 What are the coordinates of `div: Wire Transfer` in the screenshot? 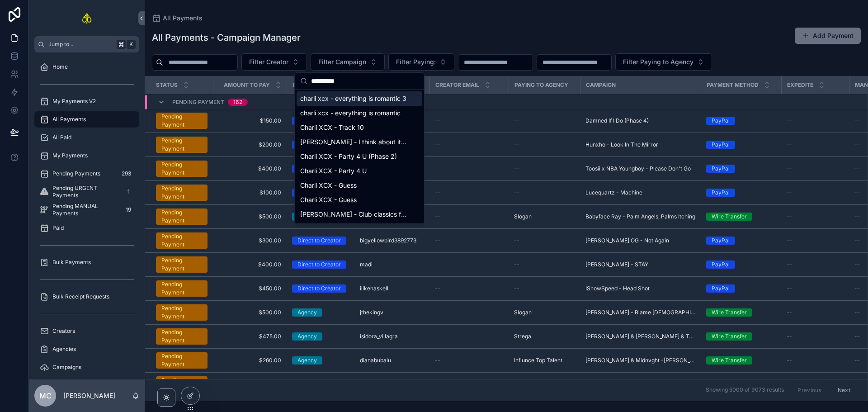 It's located at (729, 312).